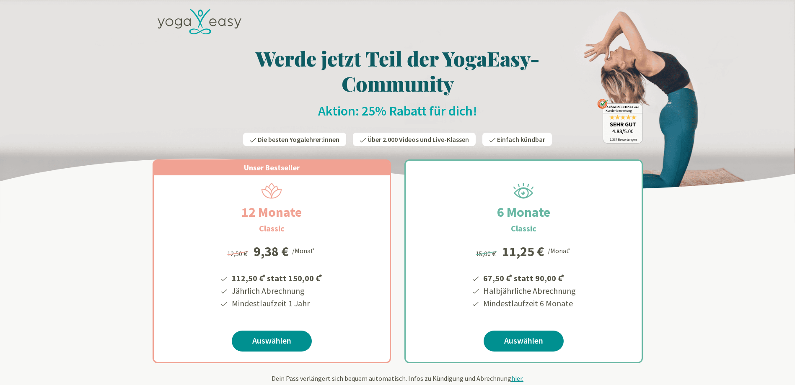 Image resolution: width=795 pixels, height=385 pixels. What do you see at coordinates (271, 252) in the screenshot?
I see `div: 9,38 €` at bounding box center [271, 252].